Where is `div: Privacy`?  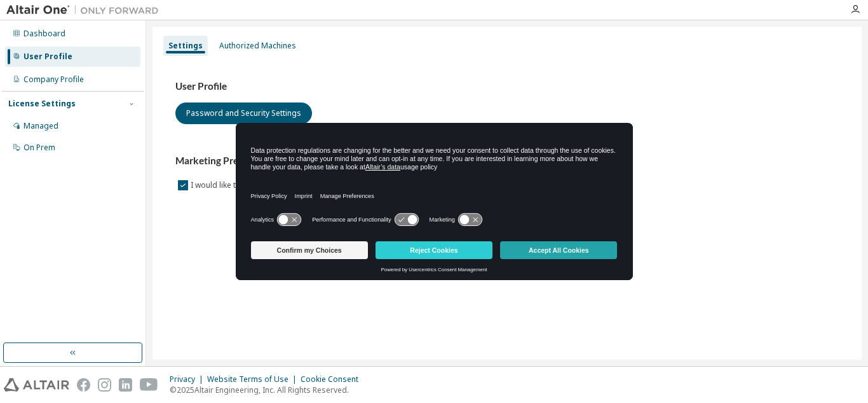 div: Privacy is located at coordinates (188, 379).